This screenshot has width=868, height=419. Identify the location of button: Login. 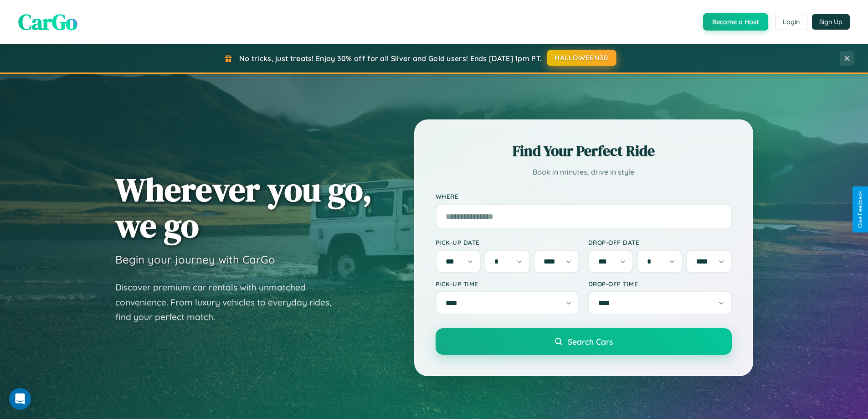
(792, 22).